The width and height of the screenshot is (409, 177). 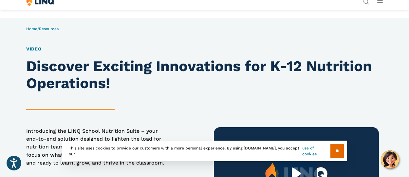 I want to click on div: This site uses cookies to provide our customers with a more personal experience. By using [DOMAIN..., so click(x=205, y=151).